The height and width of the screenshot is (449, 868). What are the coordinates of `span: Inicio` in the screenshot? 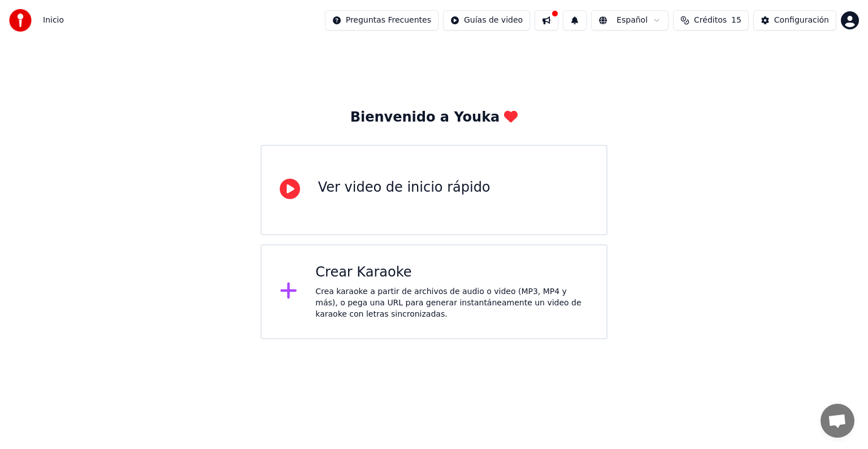 It's located at (53, 20).